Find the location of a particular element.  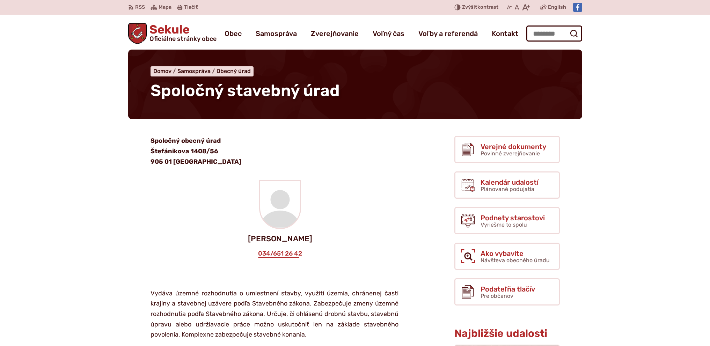

span: Zvýšiť is located at coordinates (469, 7).